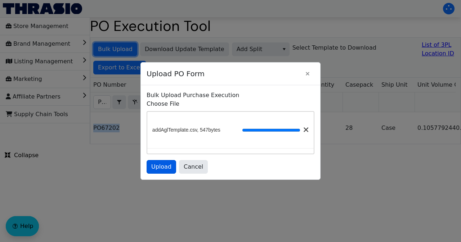  What do you see at coordinates (224, 74) in the screenshot?
I see `span: Upload PO Form` at bounding box center [224, 74].